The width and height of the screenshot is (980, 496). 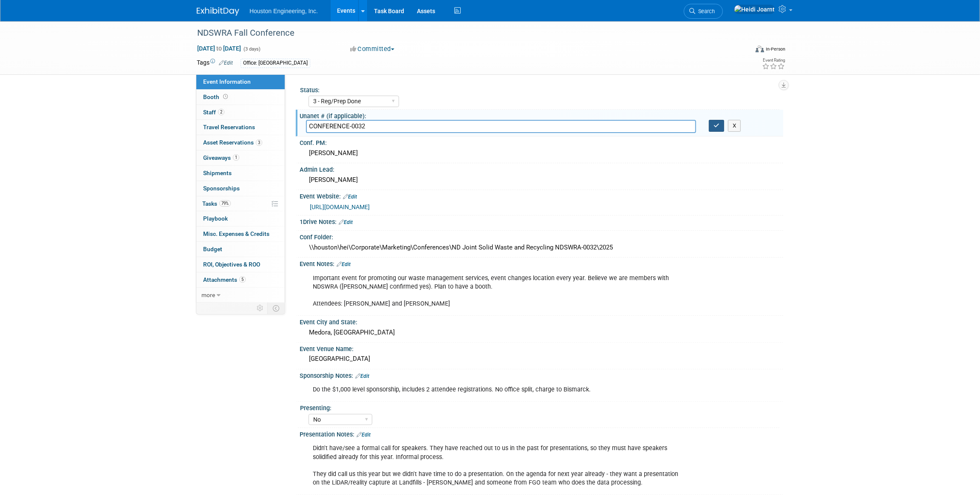 I want to click on span: Search, so click(x=705, y=11).